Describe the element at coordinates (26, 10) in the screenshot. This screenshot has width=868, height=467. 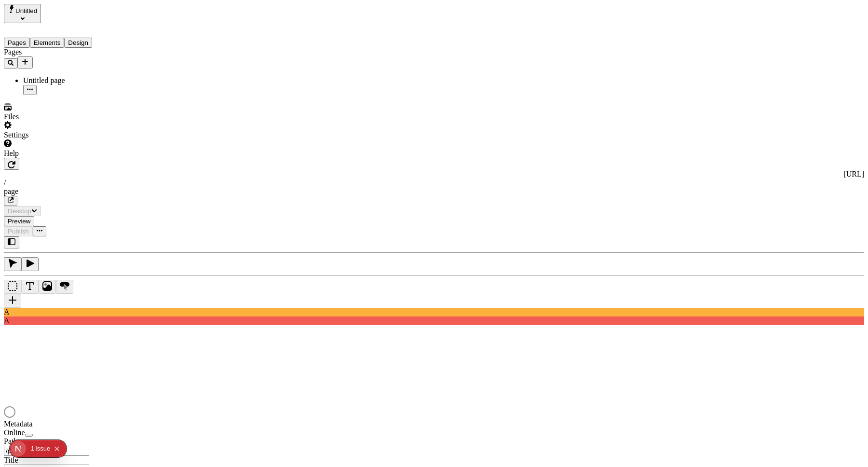
I see `span: Untitled` at that location.